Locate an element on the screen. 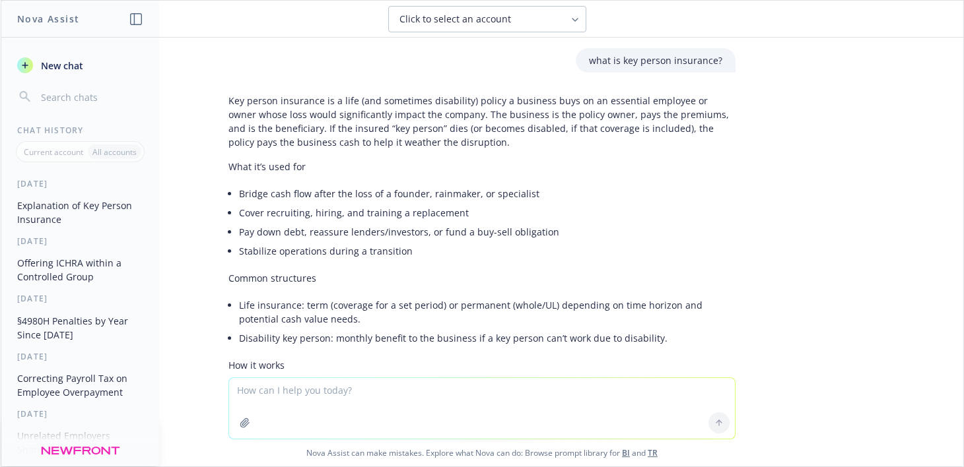 This screenshot has height=467, width=964. li: Disability key person: monthly benefit to the business if a key person can’t work due to disability. is located at coordinates (487, 338).